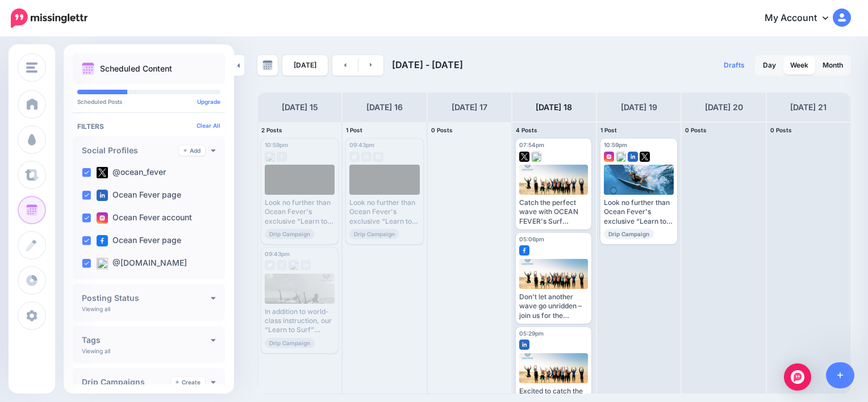  What do you see at coordinates (32, 68) in the screenshot?
I see `img: menu.png` at bounding box center [32, 68].